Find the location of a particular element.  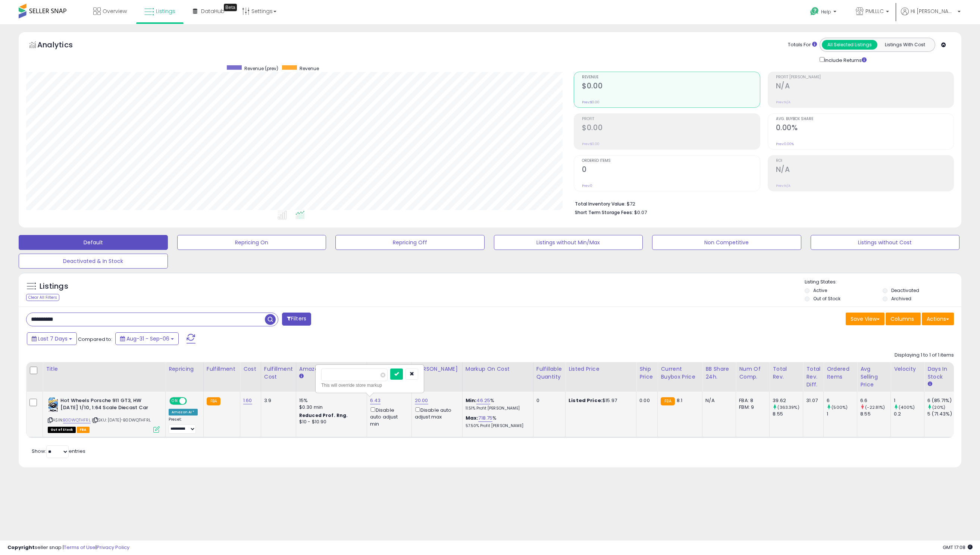

span: Overview is located at coordinates (114, 11).